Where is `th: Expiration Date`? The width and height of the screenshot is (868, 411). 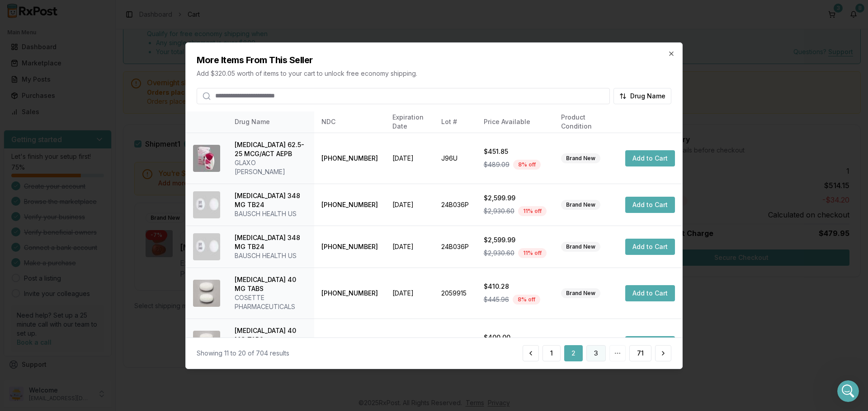
th: Expiration Date is located at coordinates (409, 122).